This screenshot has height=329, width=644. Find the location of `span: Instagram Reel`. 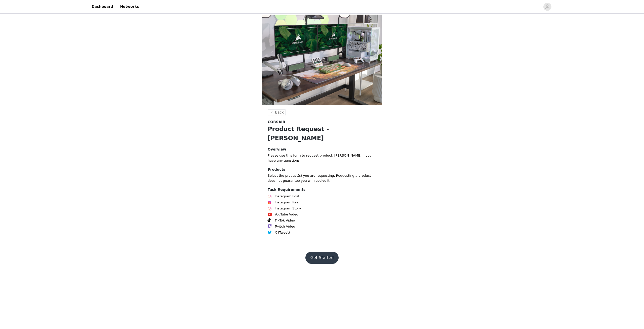

span: Instagram Reel is located at coordinates (287, 202).